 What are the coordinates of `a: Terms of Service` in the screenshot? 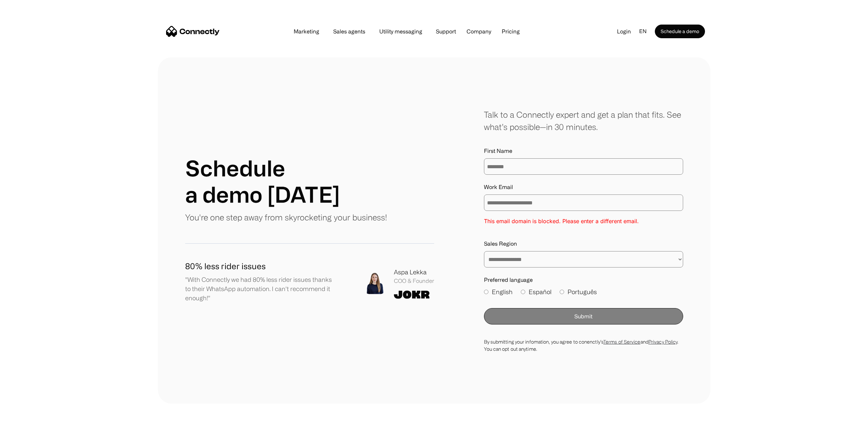 It's located at (622, 341).